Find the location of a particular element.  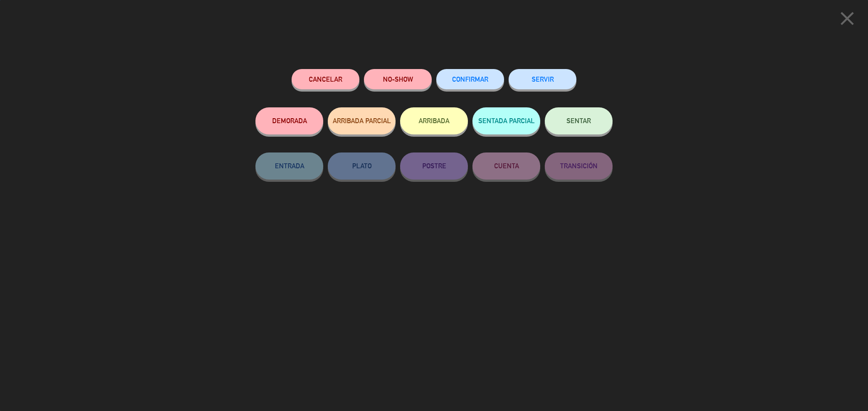

i: close is located at coordinates (847, 18).